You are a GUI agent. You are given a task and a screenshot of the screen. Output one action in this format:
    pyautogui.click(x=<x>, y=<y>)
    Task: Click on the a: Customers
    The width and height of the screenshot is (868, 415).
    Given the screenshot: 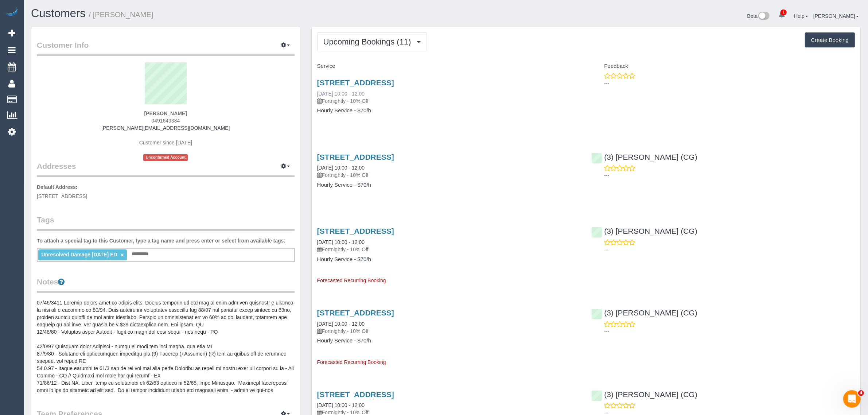 What is the action you would take?
    pyautogui.click(x=59, y=13)
    